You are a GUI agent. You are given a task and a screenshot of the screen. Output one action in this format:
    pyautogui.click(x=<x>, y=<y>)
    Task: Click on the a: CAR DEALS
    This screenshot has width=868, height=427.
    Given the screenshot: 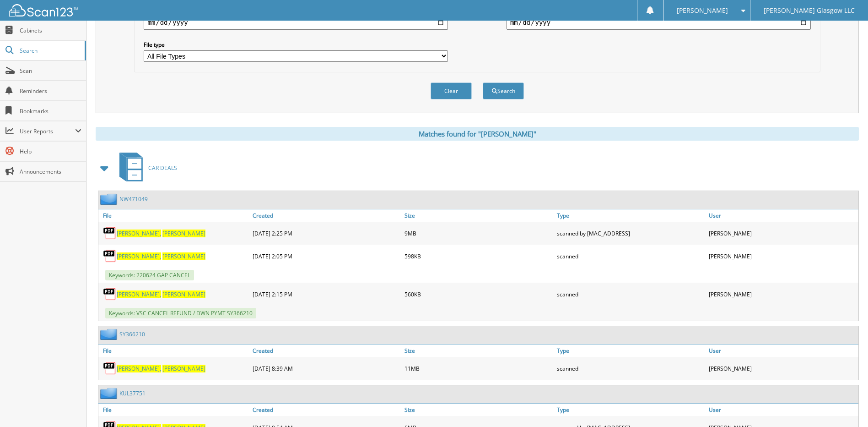 What is the action you would take?
    pyautogui.click(x=146, y=168)
    